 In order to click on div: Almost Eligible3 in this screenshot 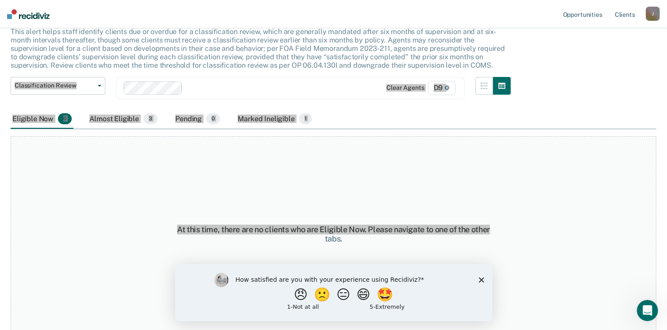, I will do `click(124, 120)`.